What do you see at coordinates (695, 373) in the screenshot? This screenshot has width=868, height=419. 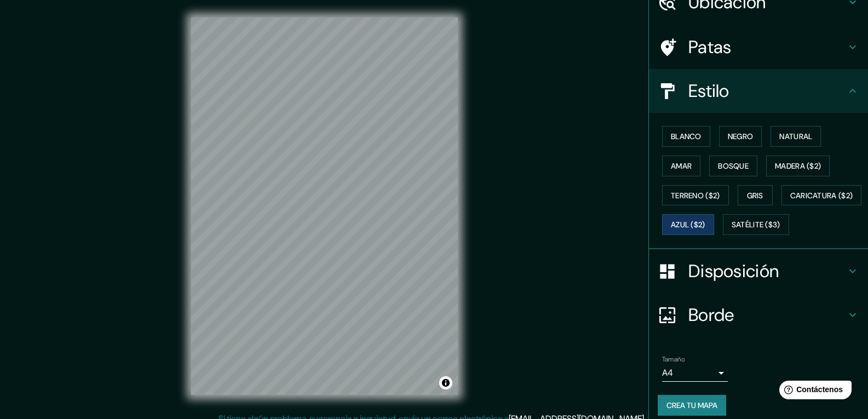 I see `div: A4` at bounding box center [695, 373].